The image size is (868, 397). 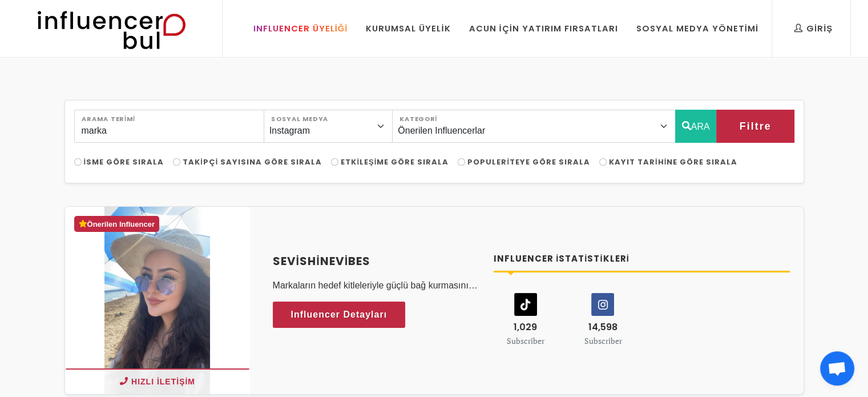 What do you see at coordinates (696, 126) in the screenshot?
I see `button: ARA` at bounding box center [696, 126].